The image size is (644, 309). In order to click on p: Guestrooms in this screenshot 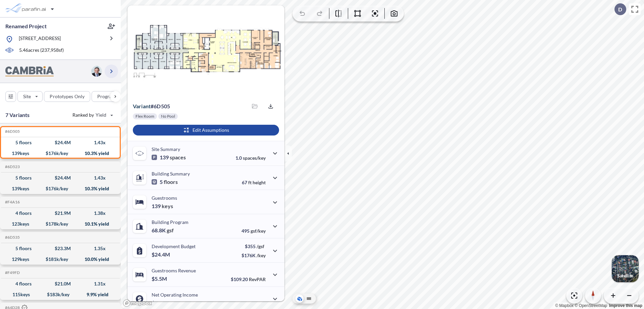, I will do `click(165, 197)`.